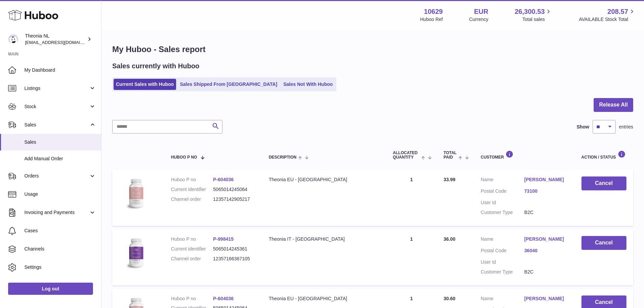 This screenshot has height=308, width=644. What do you see at coordinates (618, 12) in the screenshot?
I see `span: 208.57` at bounding box center [618, 12].